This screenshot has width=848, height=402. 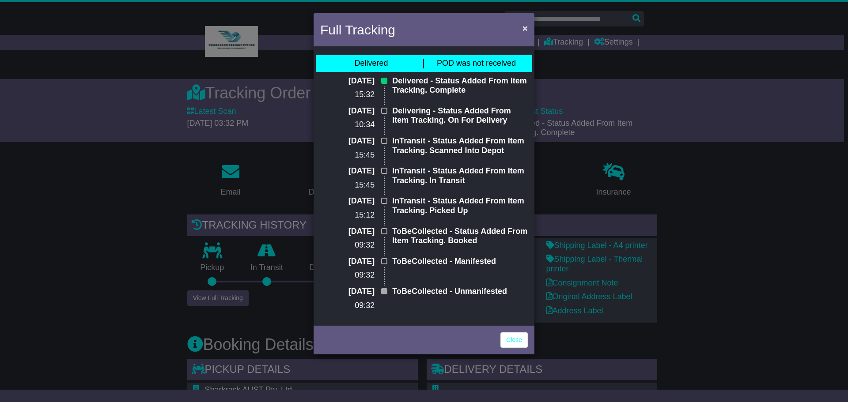 I want to click on p: ToBeCollected - Manifested, so click(x=460, y=262).